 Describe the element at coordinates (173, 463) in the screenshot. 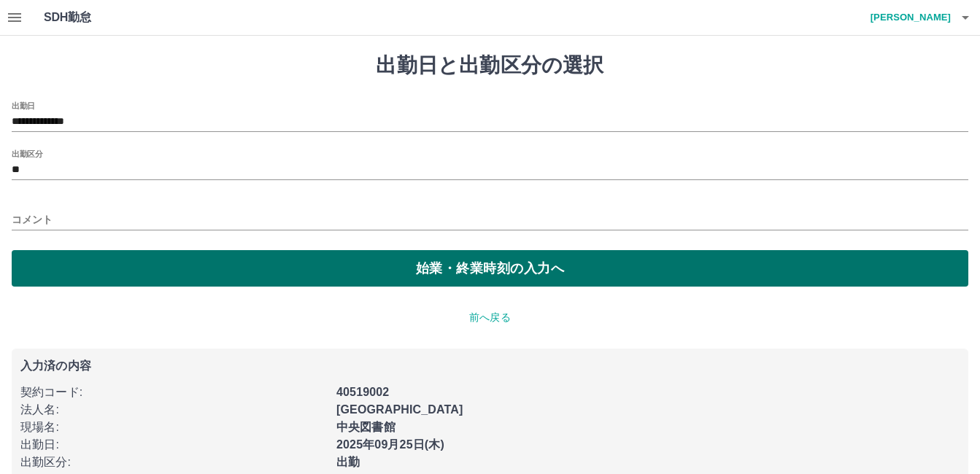

I see `p: 出勤区分 :` at that location.